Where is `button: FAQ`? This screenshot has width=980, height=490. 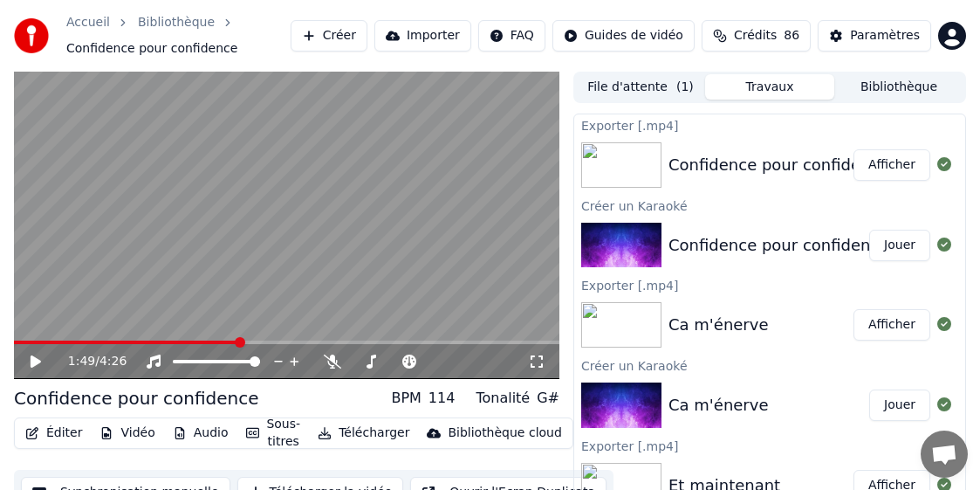
button: FAQ is located at coordinates (512, 35).